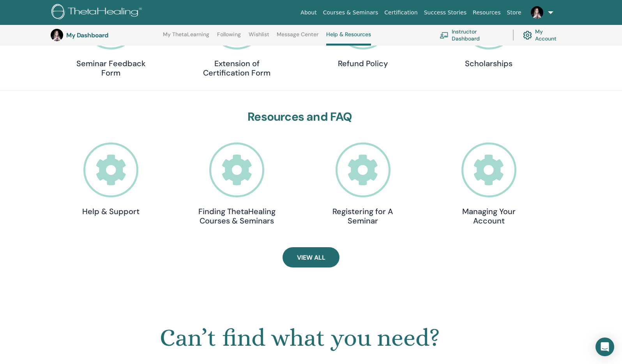 The height and width of the screenshot is (364, 622). What do you see at coordinates (259, 38) in the screenshot?
I see `a: Wishlist` at bounding box center [259, 38].